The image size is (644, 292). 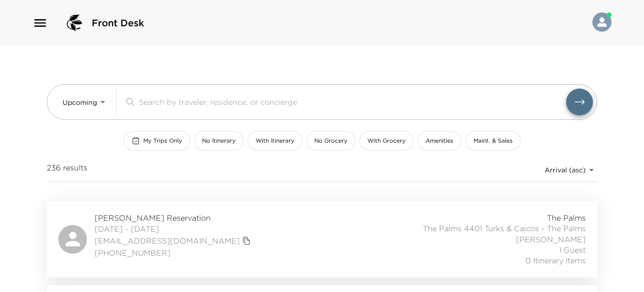 I want to click on span: With Grocery, so click(x=387, y=141).